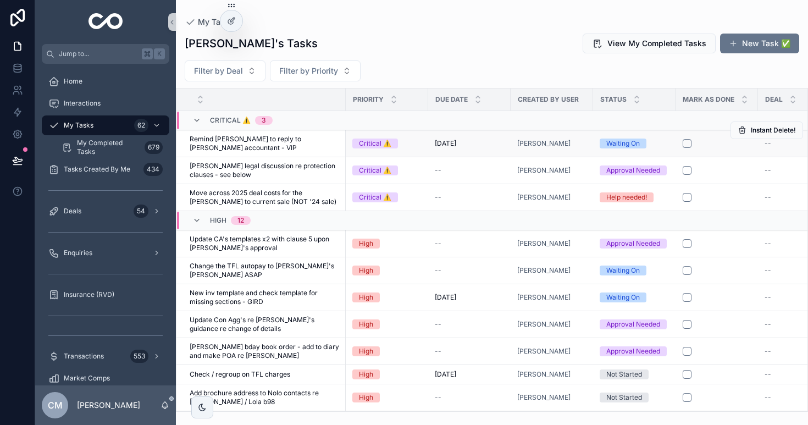 Image resolution: width=808 pixels, height=425 pixels. What do you see at coordinates (106, 169) in the screenshot?
I see `a: Tasks Created By Me434` at bounding box center [106, 169].